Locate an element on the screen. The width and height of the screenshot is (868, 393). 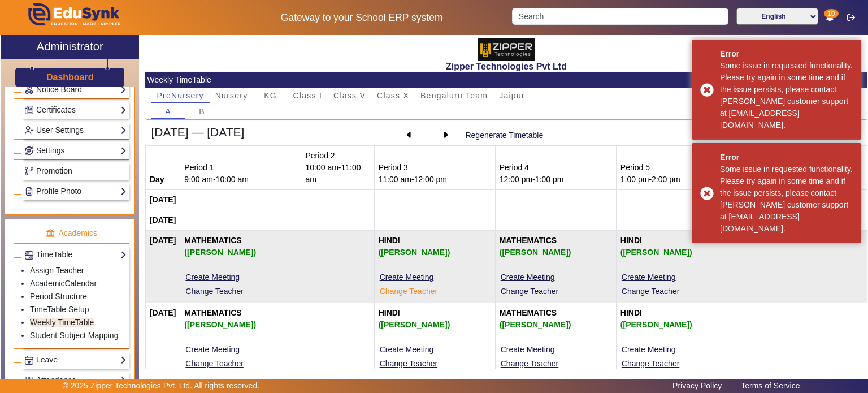
span: PreNursery is located at coordinates (180, 96).